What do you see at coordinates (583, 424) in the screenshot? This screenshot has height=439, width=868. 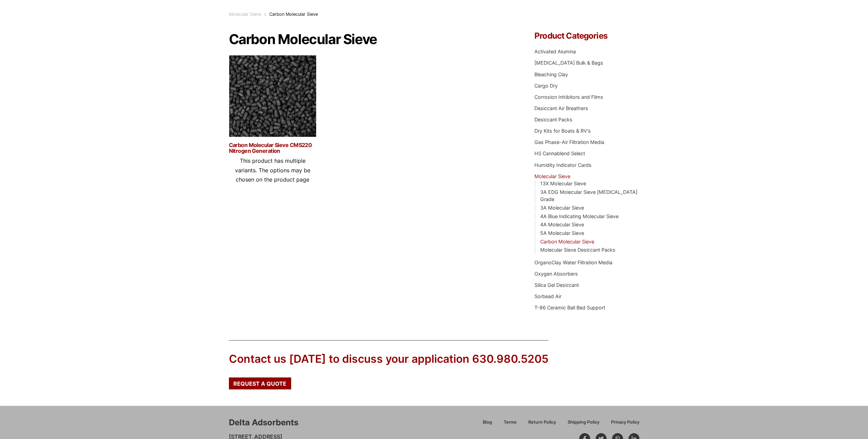 I see `a: Shipping Policy` at bounding box center [583, 424].